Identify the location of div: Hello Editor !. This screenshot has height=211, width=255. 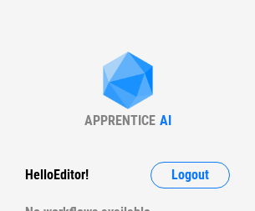
(57, 175).